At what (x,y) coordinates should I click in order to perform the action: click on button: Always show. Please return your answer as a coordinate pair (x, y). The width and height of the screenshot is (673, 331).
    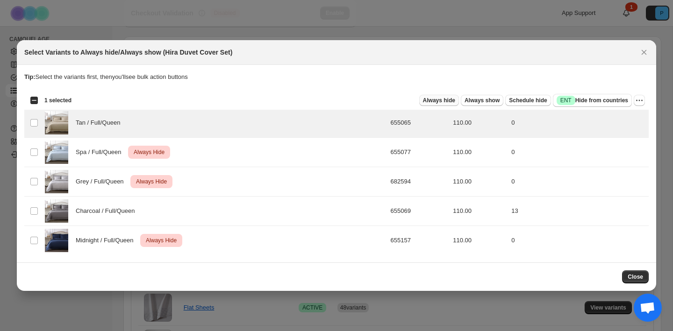
    Looking at the image, I should click on (482, 100).